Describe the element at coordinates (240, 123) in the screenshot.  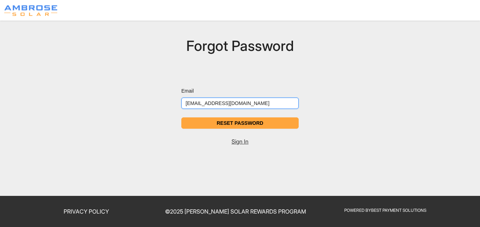
I see `span: Reset Password` at that location.